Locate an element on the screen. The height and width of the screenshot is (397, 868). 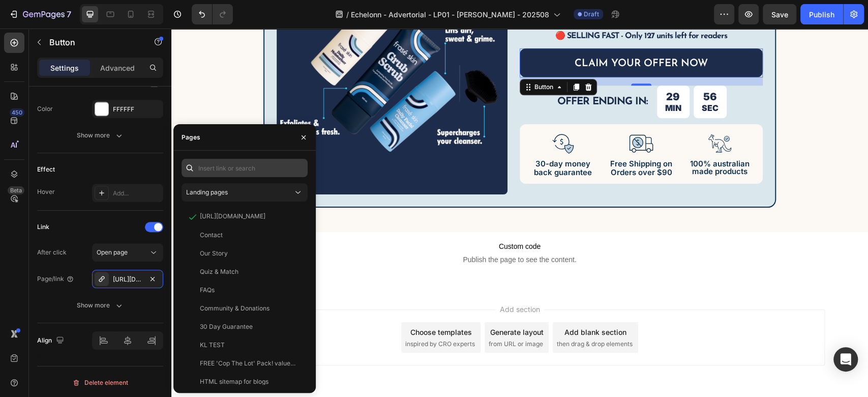
span: inspired by CRO experts is located at coordinates (269, 315).